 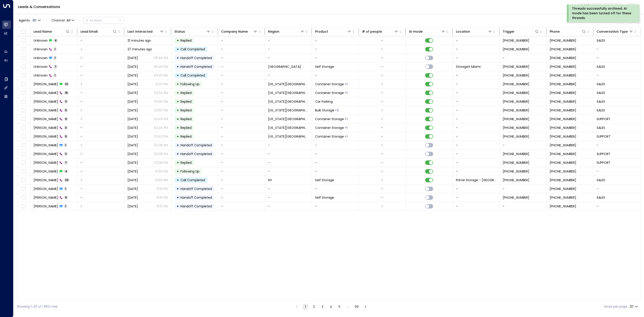 What do you see at coordinates (66, 110) in the screenshot?
I see `span: 5` at bounding box center [66, 110].